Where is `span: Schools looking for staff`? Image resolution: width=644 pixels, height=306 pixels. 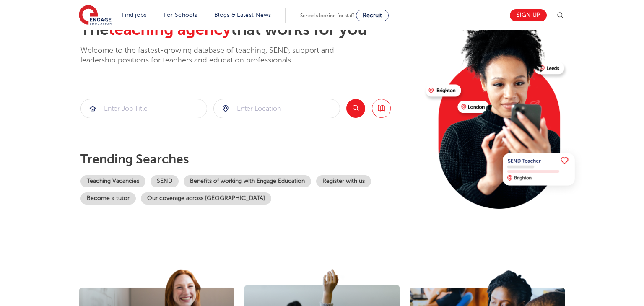
span: Schools looking for staff is located at coordinates (327, 16).